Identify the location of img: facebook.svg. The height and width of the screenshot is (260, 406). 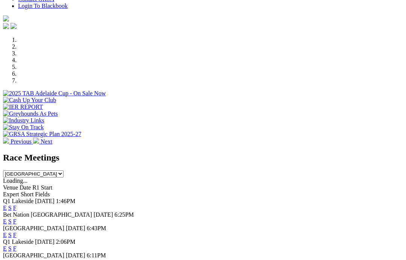
(6, 26).